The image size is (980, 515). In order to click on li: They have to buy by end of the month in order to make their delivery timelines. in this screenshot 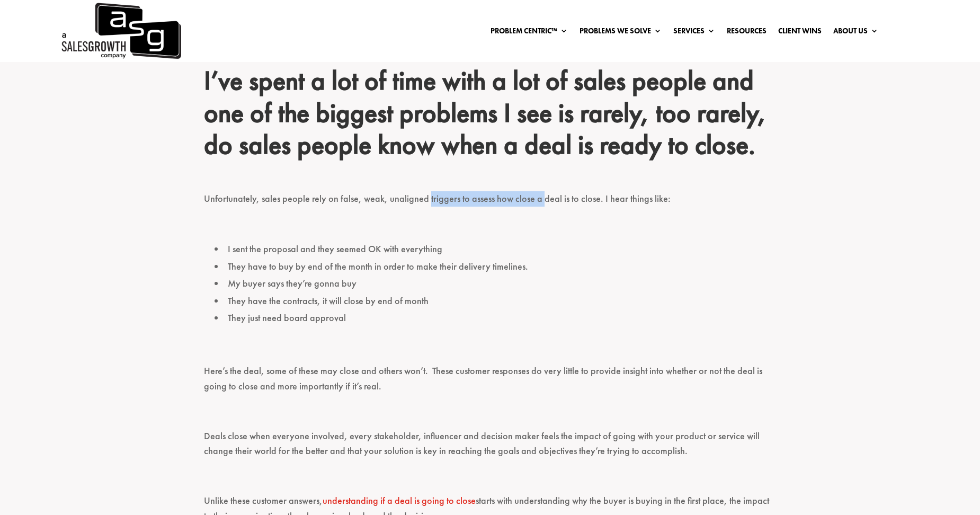, I will do `click(495, 267)`.